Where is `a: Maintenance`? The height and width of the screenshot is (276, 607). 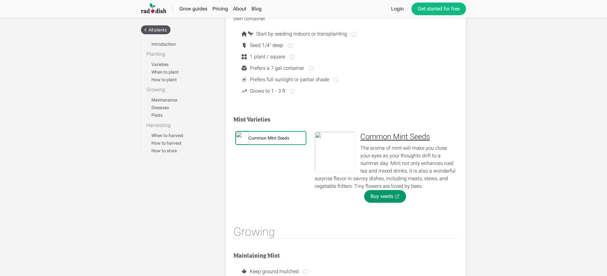
a: Maintenance is located at coordinates (164, 100).